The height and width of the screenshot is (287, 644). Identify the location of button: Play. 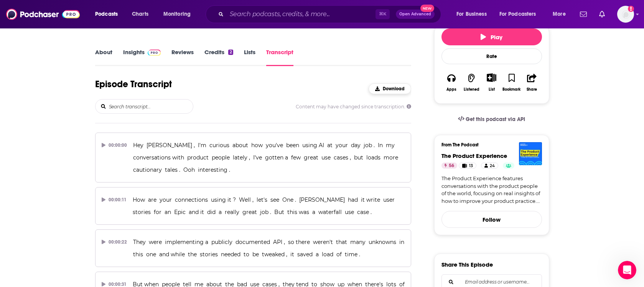
(492, 37).